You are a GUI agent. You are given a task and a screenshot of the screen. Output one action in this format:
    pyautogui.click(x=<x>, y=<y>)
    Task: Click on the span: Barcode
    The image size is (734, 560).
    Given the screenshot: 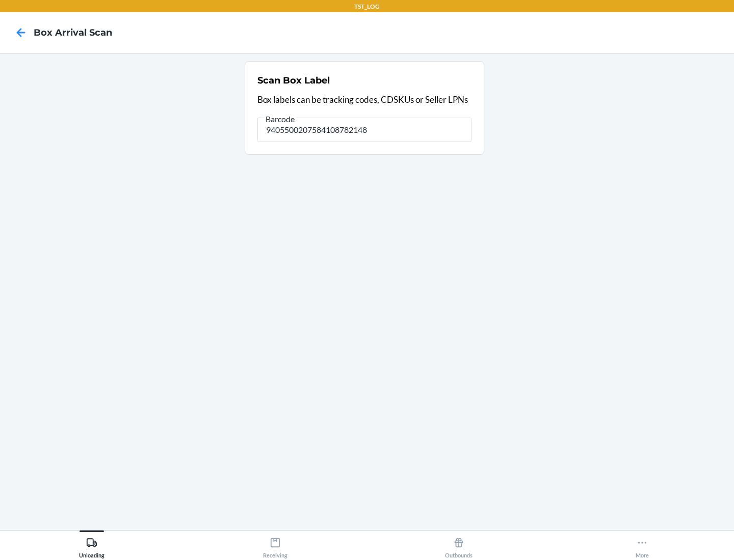 What is the action you would take?
    pyautogui.click(x=280, y=119)
    